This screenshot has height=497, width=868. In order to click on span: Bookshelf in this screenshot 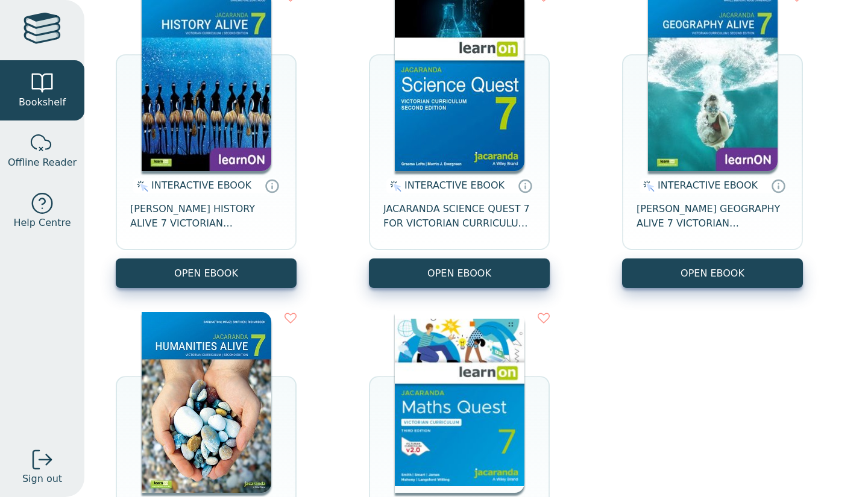, I will do `click(42, 102)`.